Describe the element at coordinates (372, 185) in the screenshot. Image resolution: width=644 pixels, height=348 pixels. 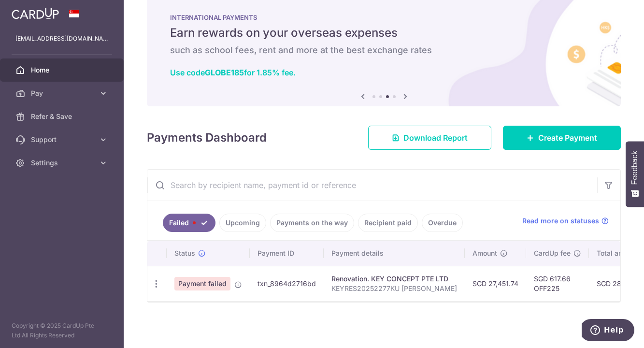
I see `input: Search by recipient name, payment id or reference` at that location.